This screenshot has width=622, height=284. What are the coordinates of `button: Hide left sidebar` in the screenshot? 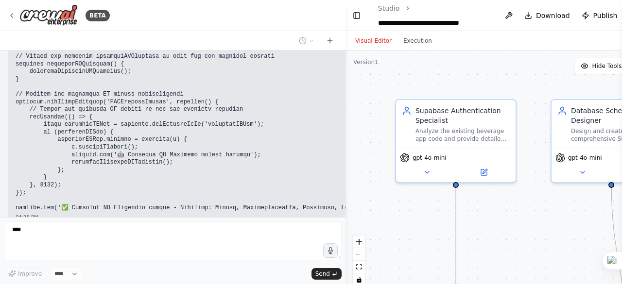 It's located at (356, 16).